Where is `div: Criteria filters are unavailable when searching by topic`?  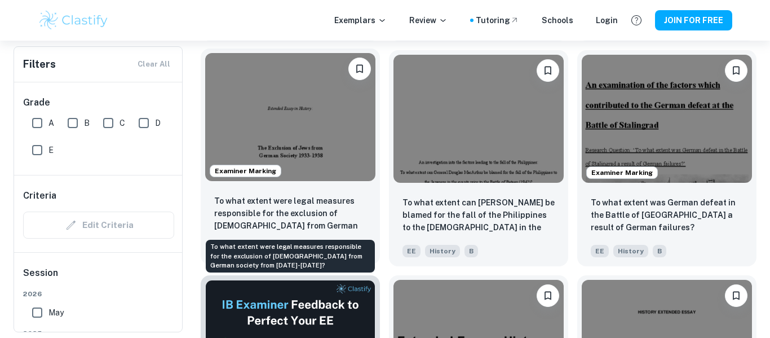 div: Criteria filters are unavailable when searching by topic is located at coordinates (99, 225).